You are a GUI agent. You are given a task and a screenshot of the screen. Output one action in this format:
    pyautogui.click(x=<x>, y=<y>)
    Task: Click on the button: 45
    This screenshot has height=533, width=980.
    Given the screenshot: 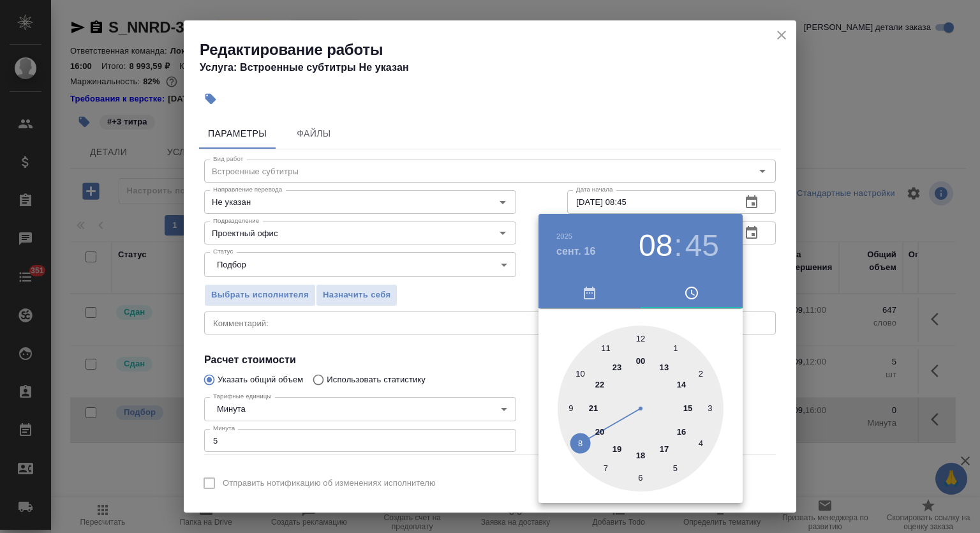 What is the action you would take?
    pyautogui.click(x=702, y=245)
    